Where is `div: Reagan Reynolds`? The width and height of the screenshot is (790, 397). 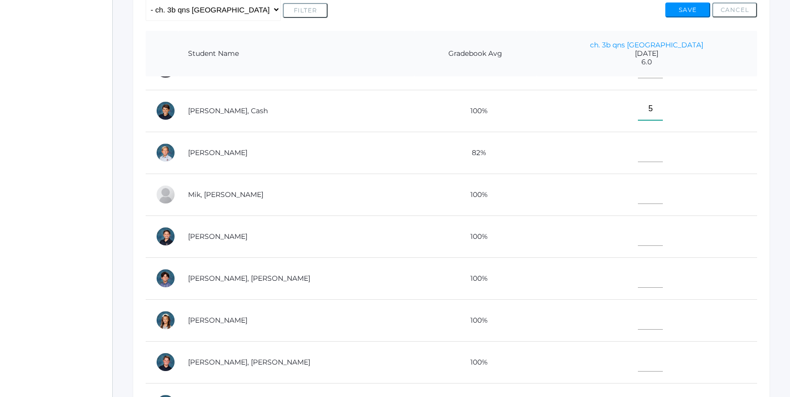 div: Reagan Reynolds is located at coordinates (166, 320).